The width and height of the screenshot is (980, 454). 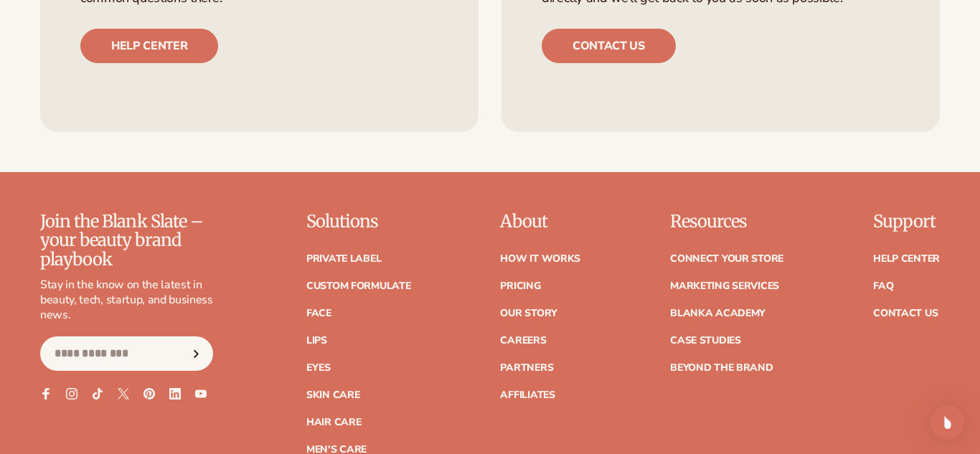 What do you see at coordinates (319, 314) in the screenshot?
I see `a: Face` at bounding box center [319, 314].